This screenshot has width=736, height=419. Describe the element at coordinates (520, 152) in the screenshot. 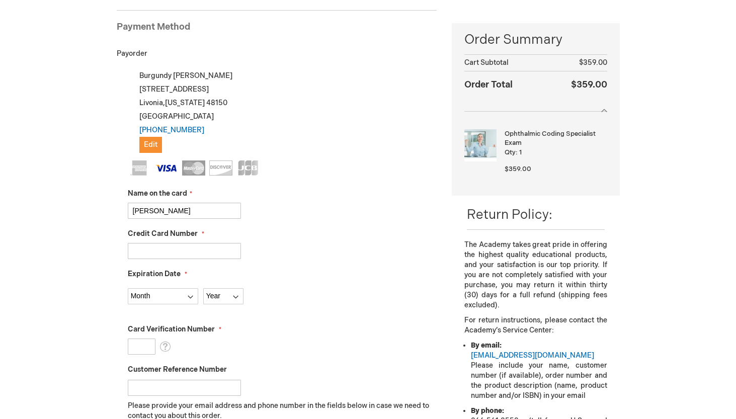

I see `span: 1` at that location.